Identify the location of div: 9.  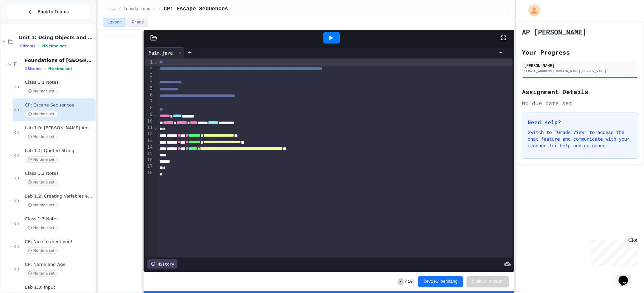
(149, 114).